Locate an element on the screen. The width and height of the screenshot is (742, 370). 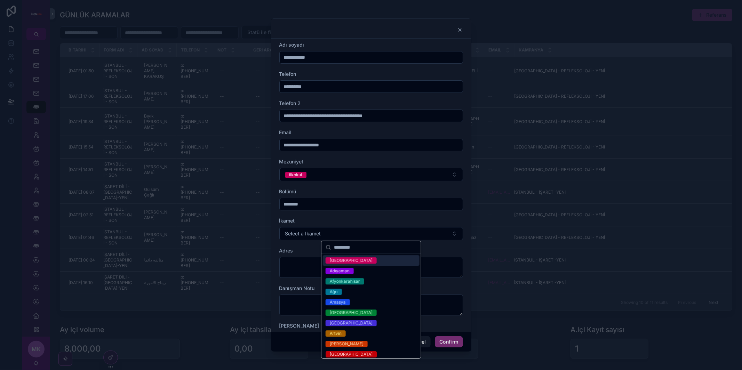
span: Mezuniyet is located at coordinates (292, 161).